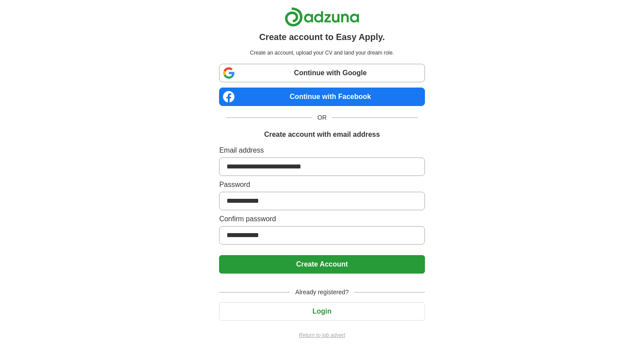 The image size is (644, 362). What do you see at coordinates (322, 185) in the screenshot?
I see `label: Password` at bounding box center [322, 185].